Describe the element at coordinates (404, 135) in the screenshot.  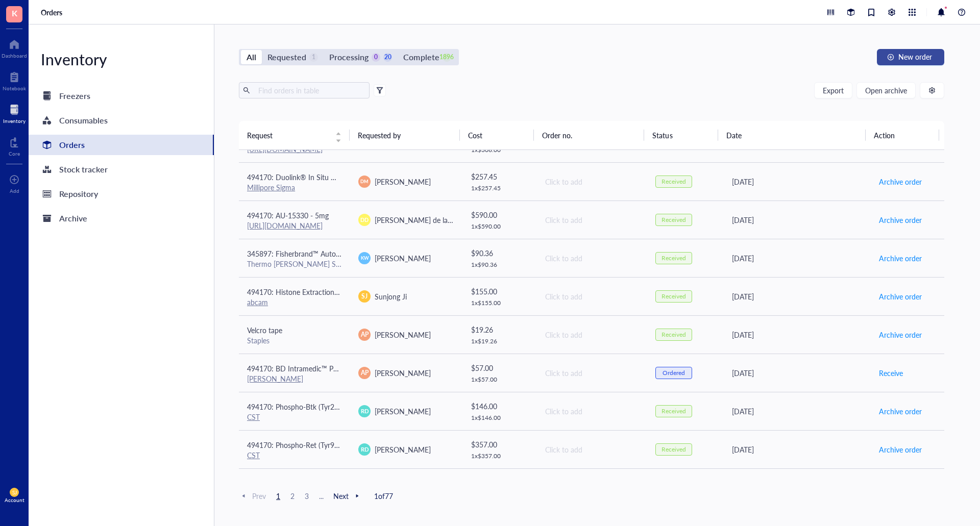
I see `th: Requested by` at that location.